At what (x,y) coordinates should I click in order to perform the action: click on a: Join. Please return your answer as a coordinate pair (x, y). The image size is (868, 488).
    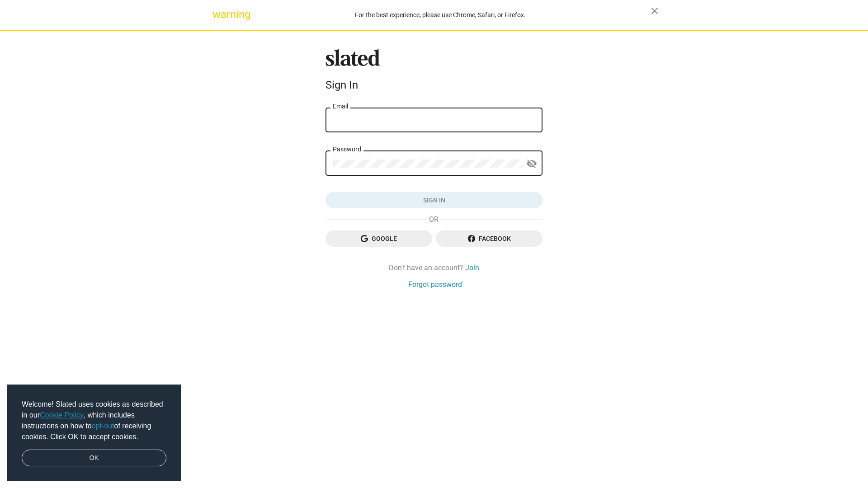
    Looking at the image, I should click on (472, 267).